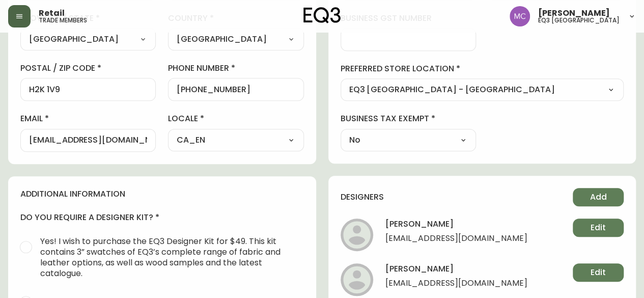  What do you see at coordinates (62, 21) in the screenshot?
I see `h5: trade members` at bounding box center [62, 21].